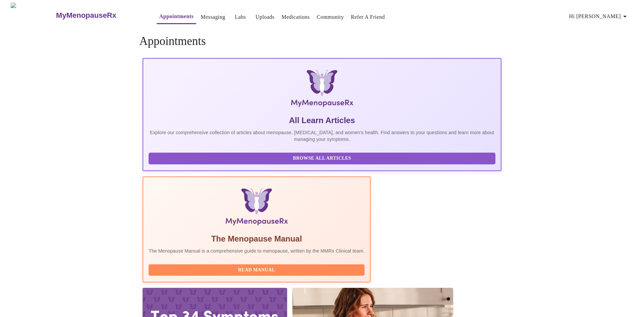 The image size is (644, 317). I want to click on button: Refer a Friend, so click(369, 17).